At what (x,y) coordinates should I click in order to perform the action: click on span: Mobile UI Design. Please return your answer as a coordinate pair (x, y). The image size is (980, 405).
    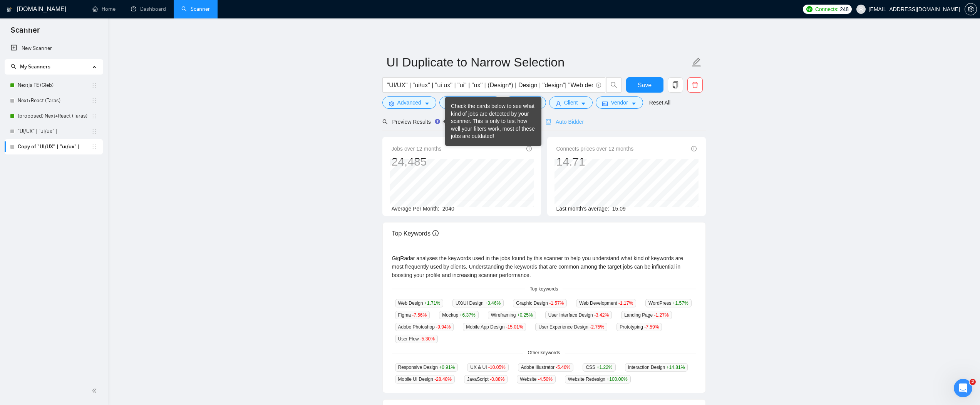
    Looking at the image, I should click on (425, 379).